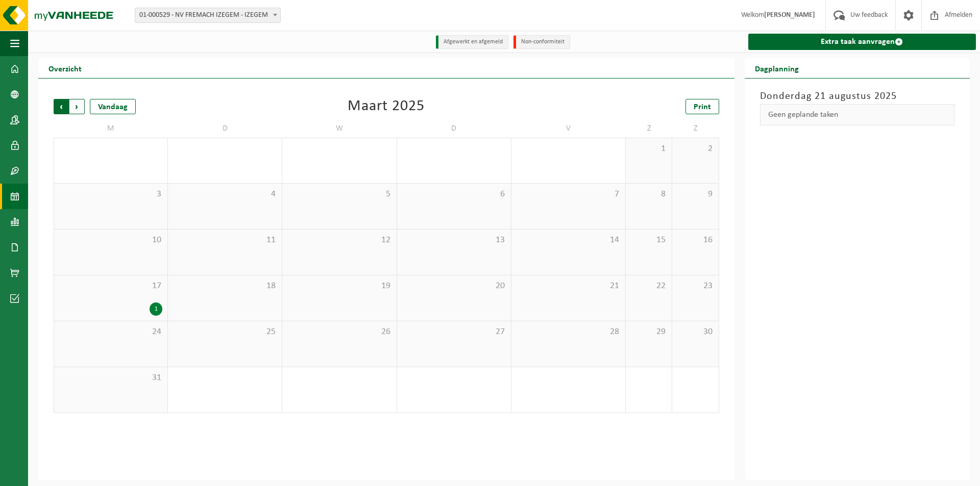 The width and height of the screenshot is (980, 486). What do you see at coordinates (61, 107) in the screenshot?
I see `span: Vorige` at bounding box center [61, 107].